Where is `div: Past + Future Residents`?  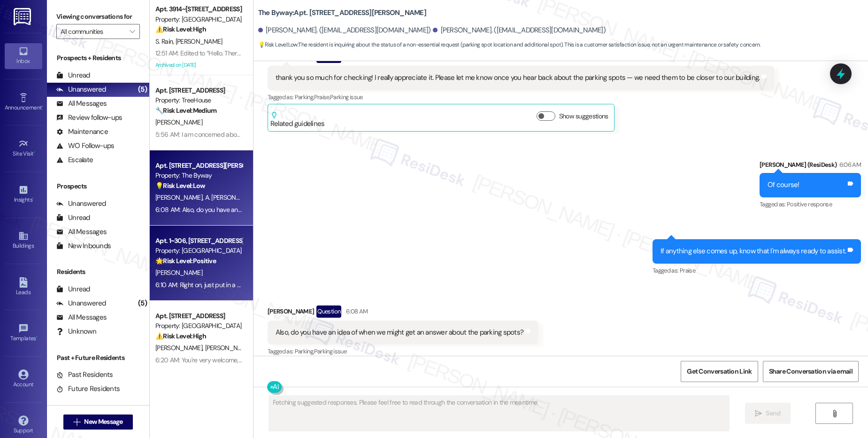 div: Past + Future Residents is located at coordinates (98, 358).